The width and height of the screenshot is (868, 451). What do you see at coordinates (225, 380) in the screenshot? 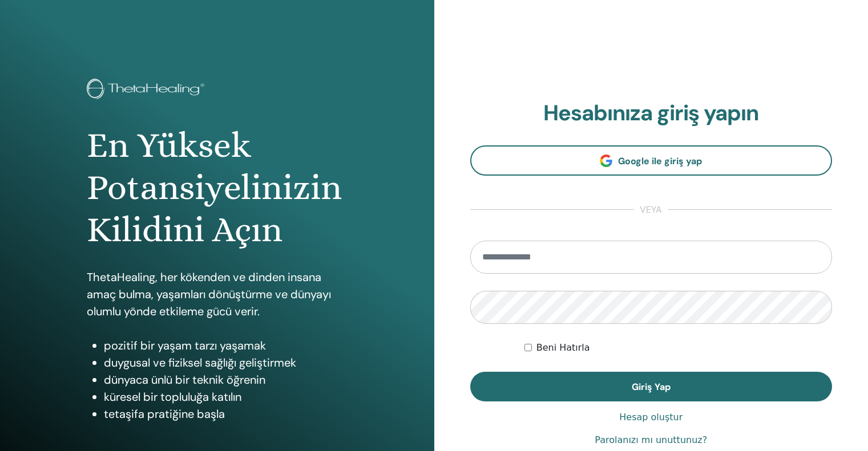
I see `li: dünyaca ünlü bir teknik öğrenin` at bounding box center [225, 380].